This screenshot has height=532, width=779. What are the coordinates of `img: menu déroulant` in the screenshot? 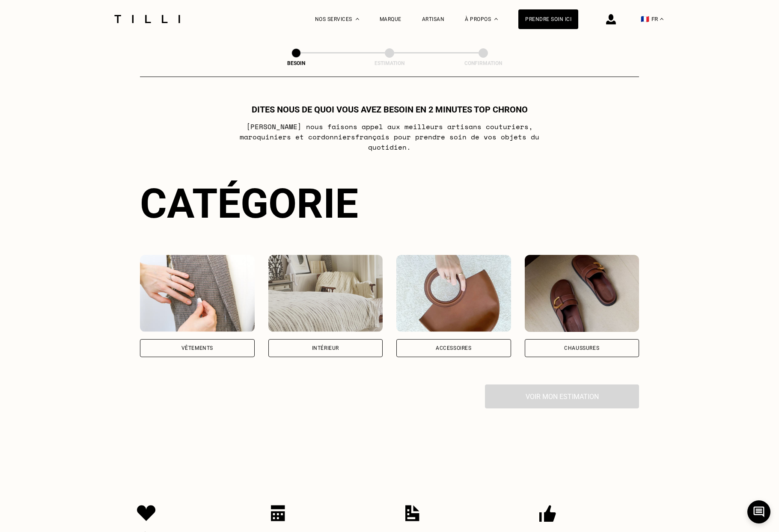 It's located at (661, 19).